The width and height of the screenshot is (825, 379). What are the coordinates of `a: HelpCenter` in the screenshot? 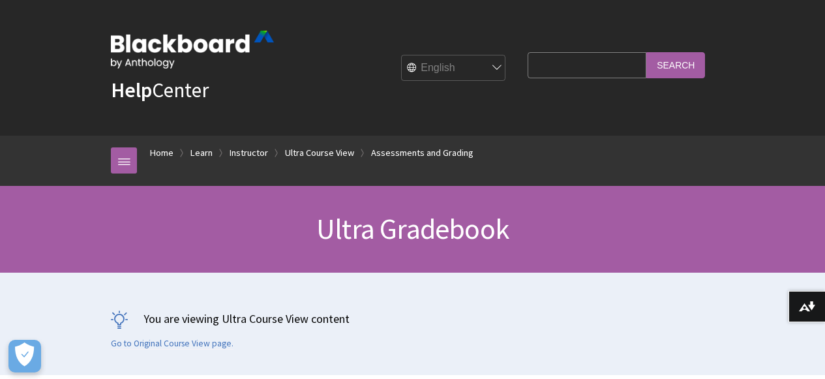 It's located at (160, 90).